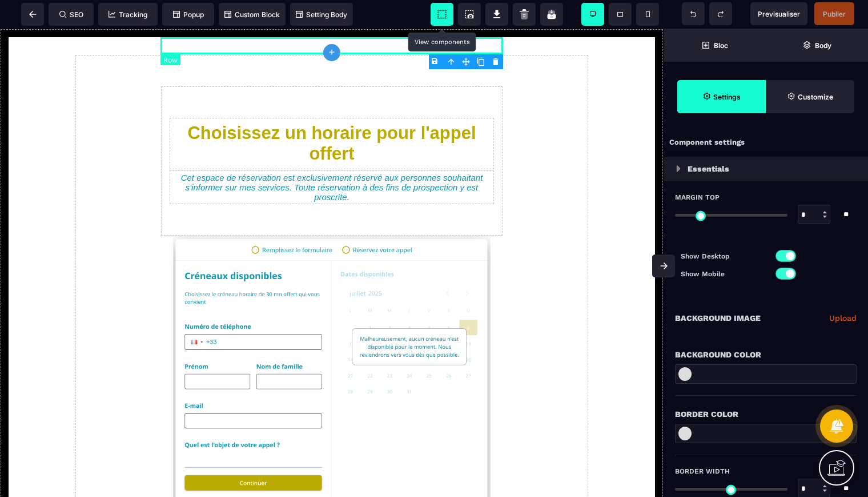 This screenshot has width=868, height=497. Describe the element at coordinates (779, 14) in the screenshot. I see `span: Previsualiser` at that location.